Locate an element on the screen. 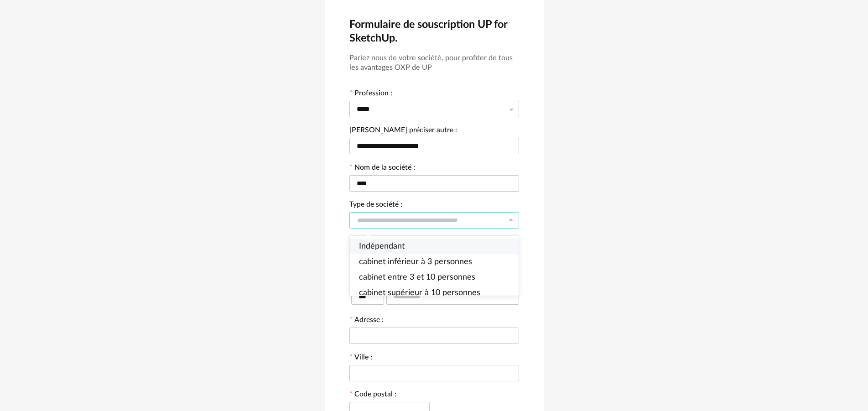 The height and width of the screenshot is (411, 868). h2: Formulaire de souscription UP for SketchUp. is located at coordinates (434, 31).